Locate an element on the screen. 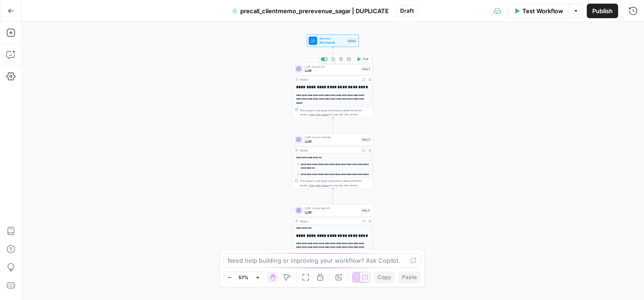 The width and height of the screenshot is (644, 300). span: precall_clientmemo_prerevenue_sagar | DUPLICATE is located at coordinates (314, 11).